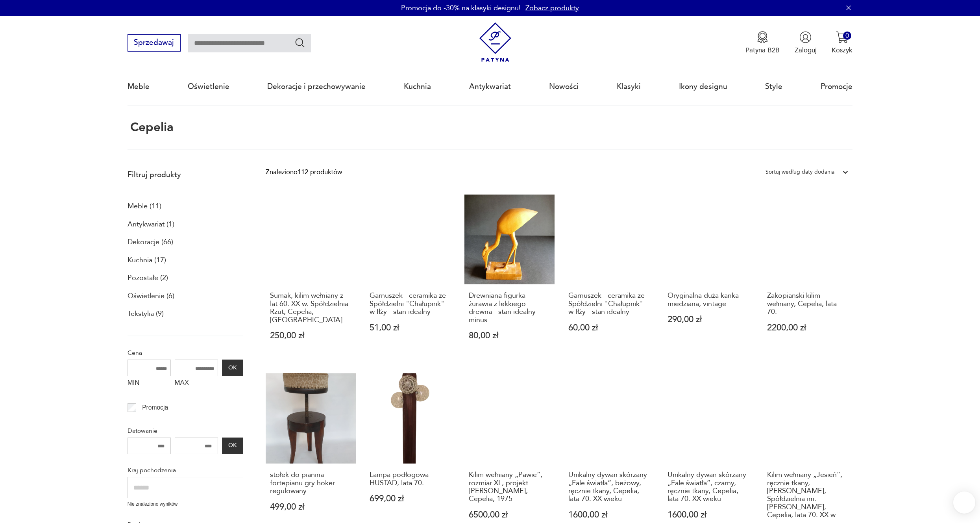 This screenshot has width=980, height=523. What do you see at coordinates (185, 175) in the screenshot?
I see `p: Filtruj produkty` at bounding box center [185, 175].